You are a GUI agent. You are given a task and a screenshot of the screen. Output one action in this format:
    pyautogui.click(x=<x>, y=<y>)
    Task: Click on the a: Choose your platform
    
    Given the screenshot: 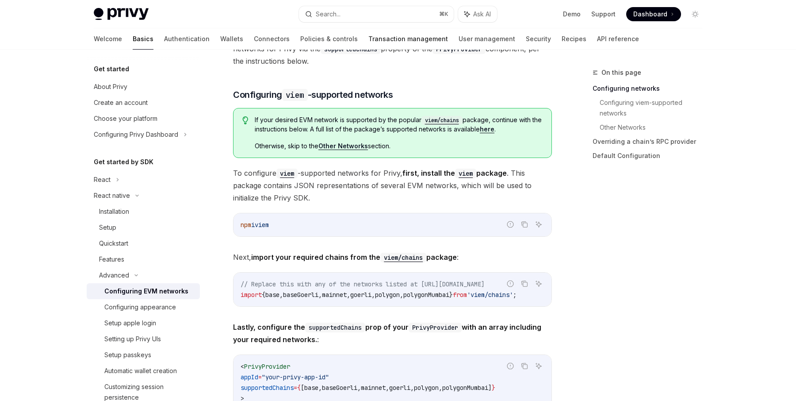 What is the action you would take?
    pyautogui.click(x=143, y=119)
    